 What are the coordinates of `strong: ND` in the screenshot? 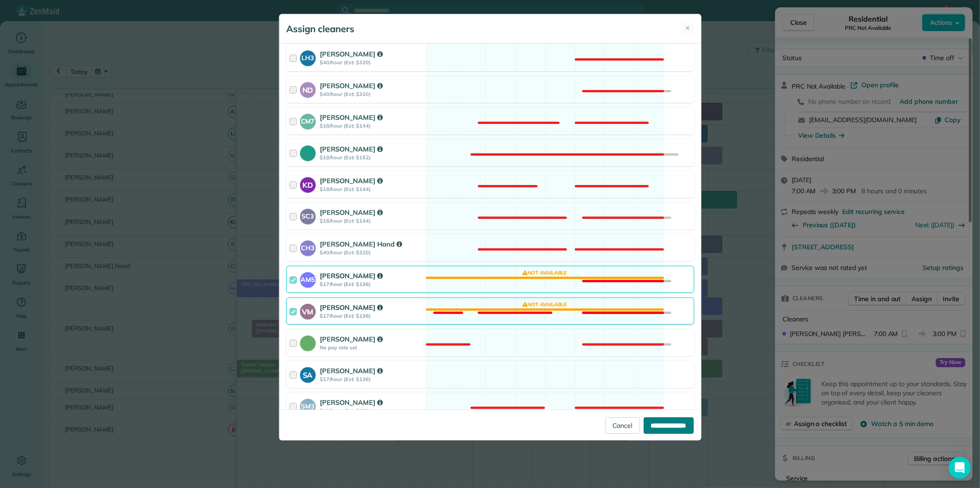 It's located at (308, 89).